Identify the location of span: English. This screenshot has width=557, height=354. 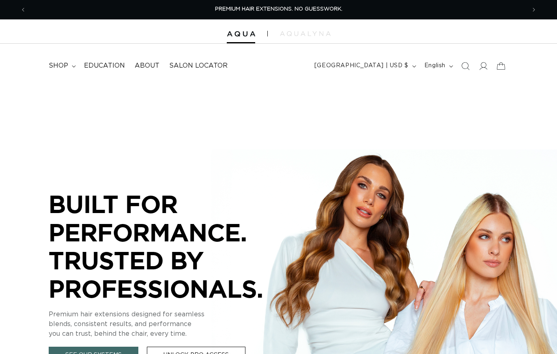
(435, 66).